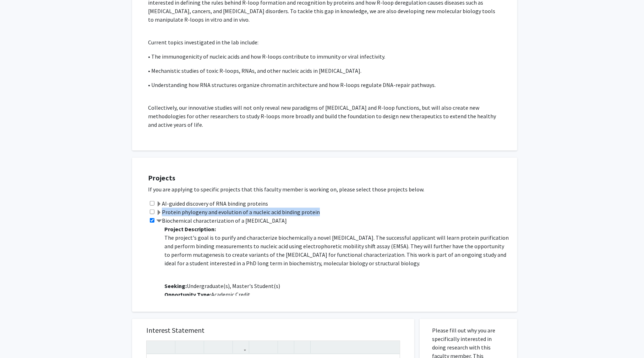 This screenshot has width=644, height=358. Describe the element at coordinates (257, 347) in the screenshot. I see `button: Unordered list` at that location.